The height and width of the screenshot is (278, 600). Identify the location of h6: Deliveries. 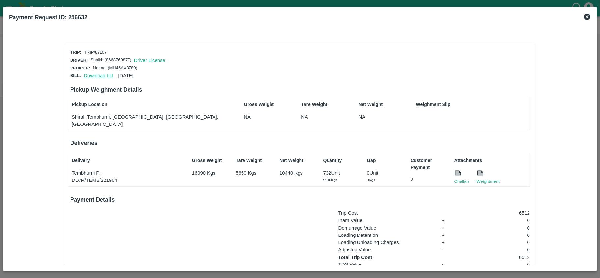
(300, 143).